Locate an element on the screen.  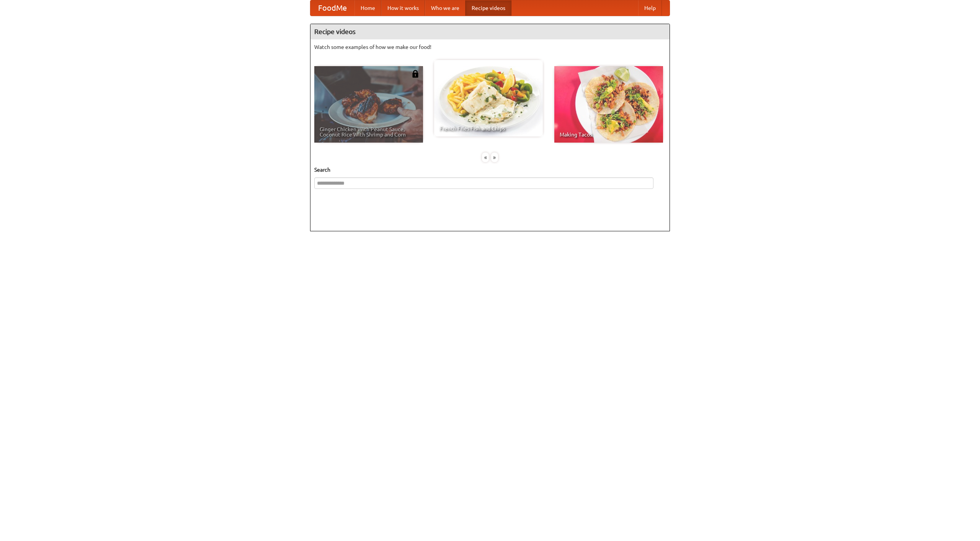
a: FoodMe is located at coordinates (332, 8).